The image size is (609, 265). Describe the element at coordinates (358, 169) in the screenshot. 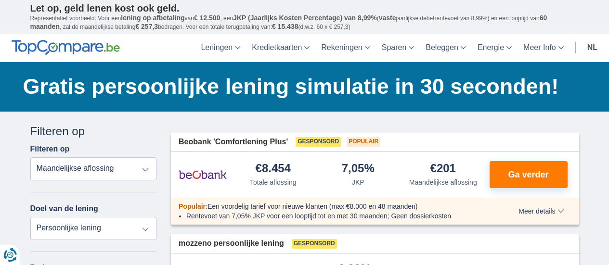

I see `div: 7,05%` at that location.